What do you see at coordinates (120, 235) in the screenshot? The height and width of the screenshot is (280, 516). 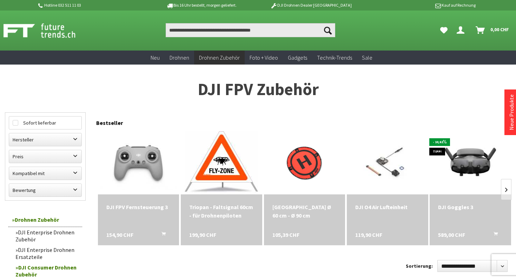 I see `span: 154,90 CHF` at bounding box center [120, 235].